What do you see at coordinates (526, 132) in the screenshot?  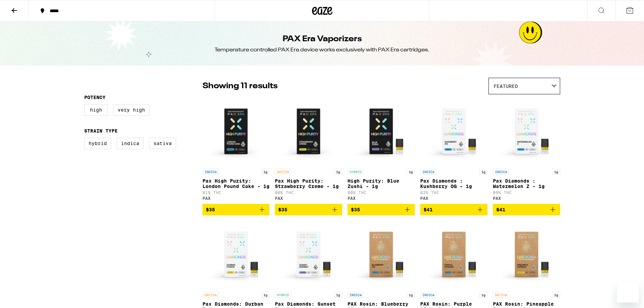 I see `img: PAX - Pax Diamonds : Watermelon Z - 1g` at bounding box center [526, 132].